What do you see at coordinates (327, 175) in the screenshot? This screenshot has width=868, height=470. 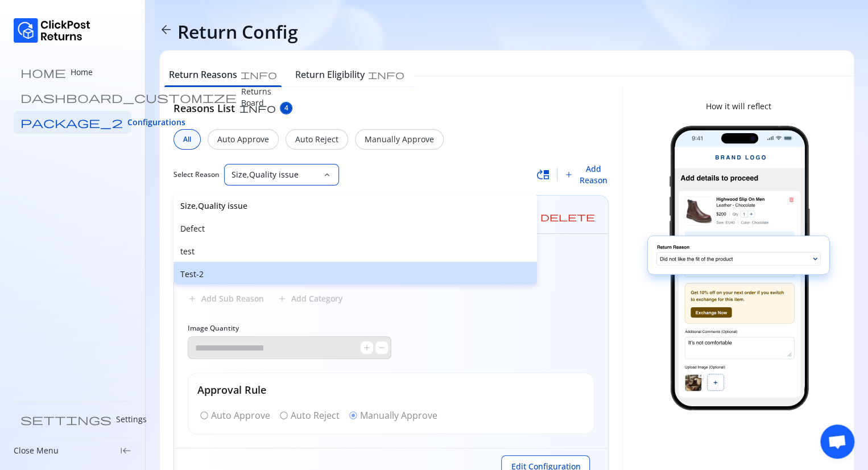 I see `span: keyboard_arrow_down` at bounding box center [327, 175].